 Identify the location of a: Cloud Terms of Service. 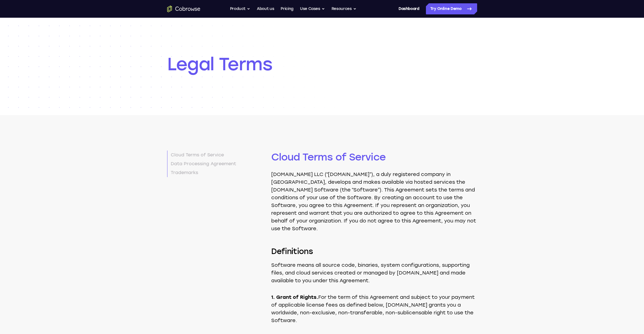
(201, 155).